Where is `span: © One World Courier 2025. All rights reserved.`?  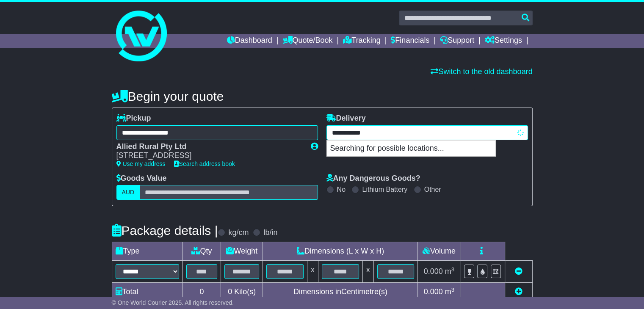
span: © One World Courier 2025. All rights reserved. is located at coordinates (173, 302).